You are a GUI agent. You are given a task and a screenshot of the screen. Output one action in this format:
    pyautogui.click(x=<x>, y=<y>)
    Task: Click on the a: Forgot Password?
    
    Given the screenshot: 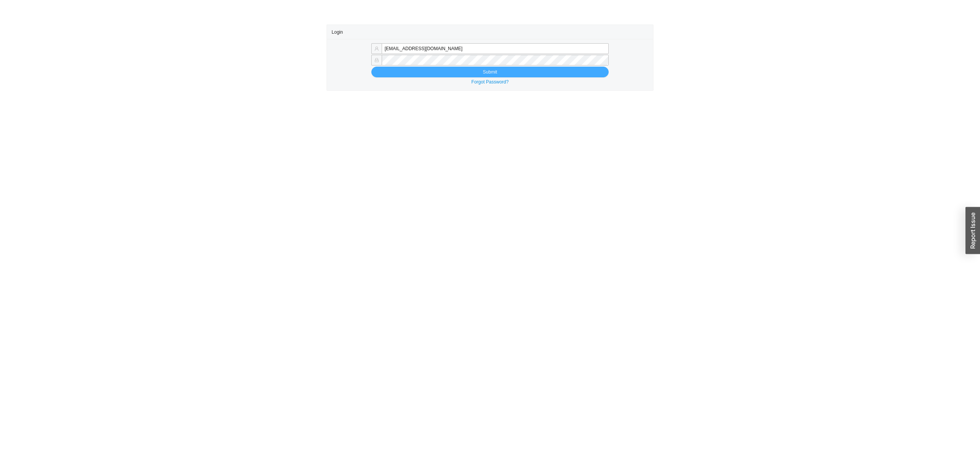 What is the action you would take?
    pyautogui.click(x=490, y=81)
    